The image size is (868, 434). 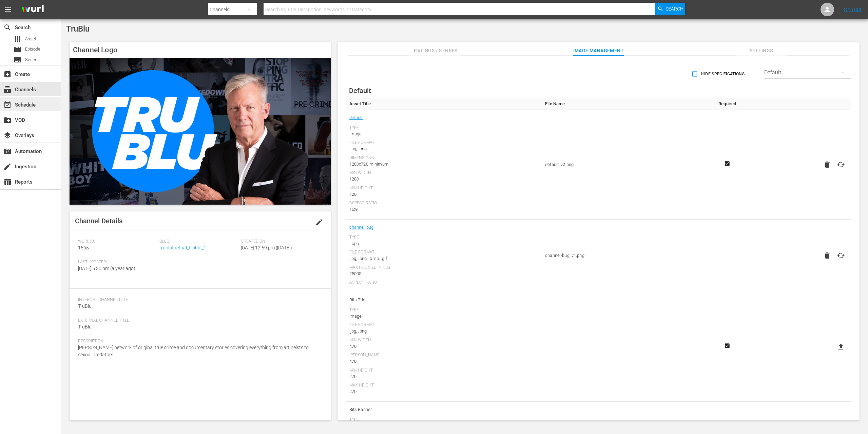 What do you see at coordinates (117, 241) in the screenshot?
I see `span: Wurl ID:` at bounding box center [117, 241].